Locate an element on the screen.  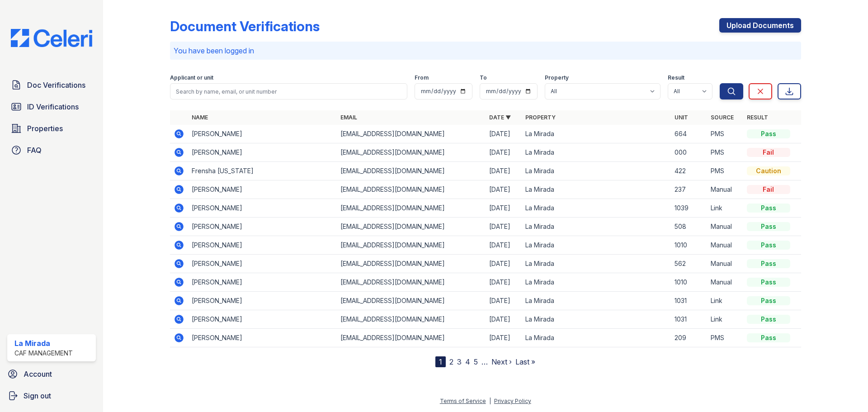
a: Result is located at coordinates (757, 117).